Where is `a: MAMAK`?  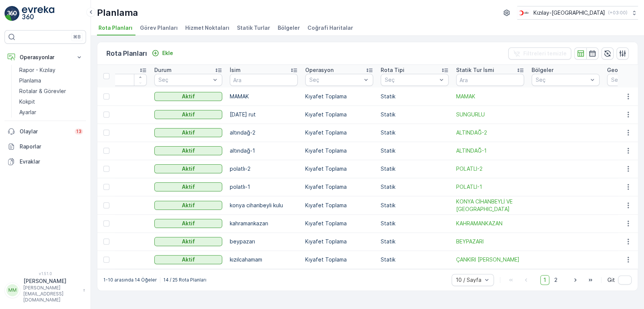 a: MAMAK is located at coordinates (490, 96).